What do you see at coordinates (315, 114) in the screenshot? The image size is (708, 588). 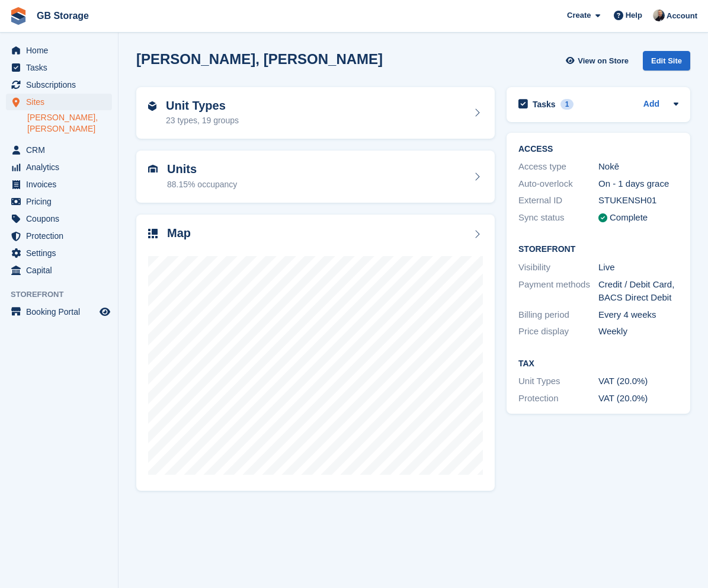 I see `a: Unit Types 23 types, 19 groups` at bounding box center [315, 114].